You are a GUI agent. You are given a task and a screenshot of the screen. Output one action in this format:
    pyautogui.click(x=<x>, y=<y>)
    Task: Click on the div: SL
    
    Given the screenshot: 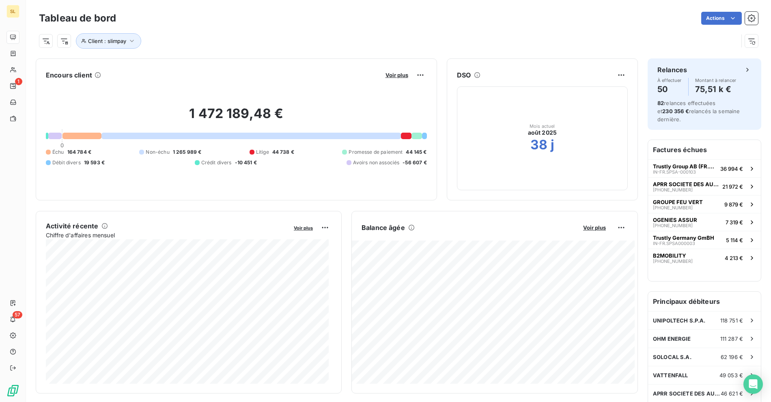 What is the action you would take?
    pyautogui.click(x=13, y=11)
    